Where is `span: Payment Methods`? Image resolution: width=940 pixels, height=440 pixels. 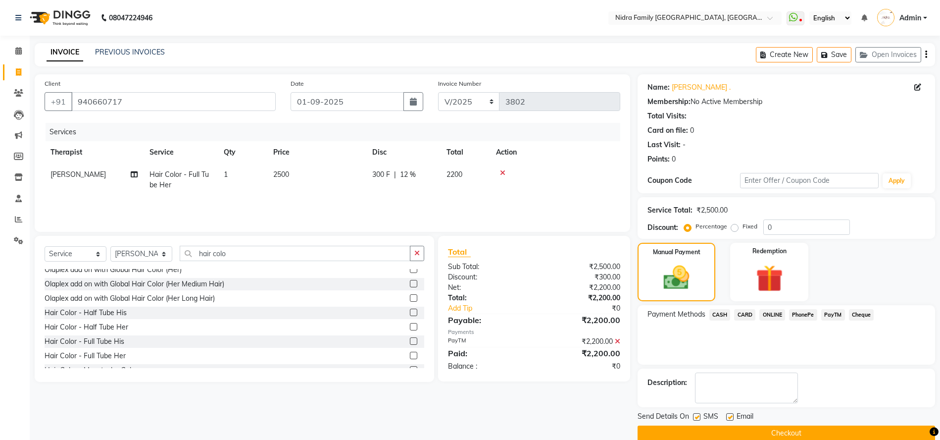
span: Payment Methods is located at coordinates (676, 314).